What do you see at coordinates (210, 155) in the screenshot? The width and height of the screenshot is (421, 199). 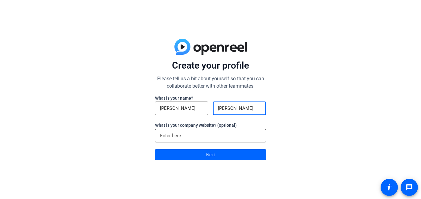 I see `button: Next` at bounding box center [210, 155].